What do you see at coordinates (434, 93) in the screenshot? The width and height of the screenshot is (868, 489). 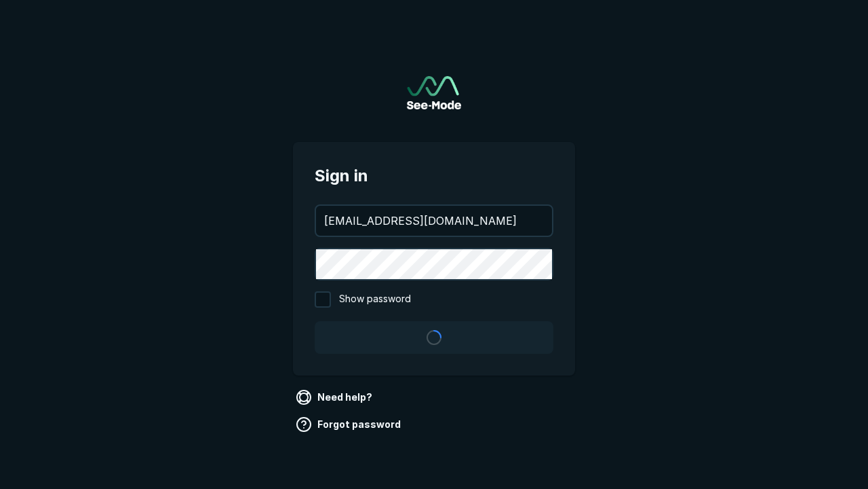 I see `a: Go to sign in` at bounding box center [434, 93].